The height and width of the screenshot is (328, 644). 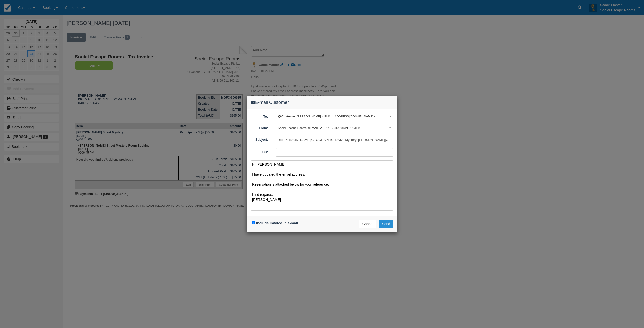 What do you see at coordinates (259, 151) in the screenshot?
I see `label: CC:` at bounding box center [259, 151].